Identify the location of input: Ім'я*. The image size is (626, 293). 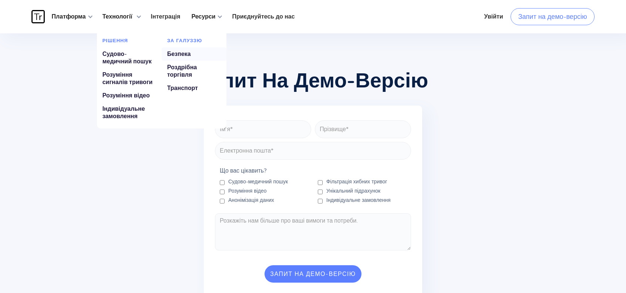
(263, 129).